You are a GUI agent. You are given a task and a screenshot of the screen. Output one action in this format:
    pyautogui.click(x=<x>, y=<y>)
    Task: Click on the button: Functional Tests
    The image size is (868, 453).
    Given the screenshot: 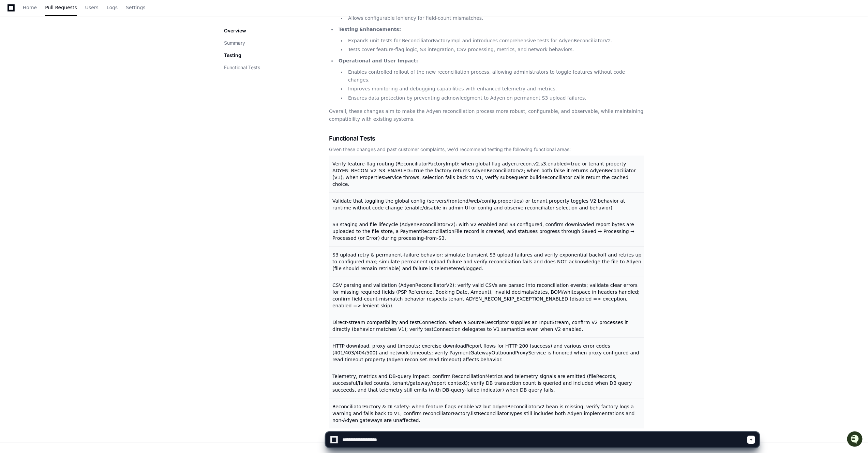 What is the action you would take?
    pyautogui.click(x=242, y=67)
    